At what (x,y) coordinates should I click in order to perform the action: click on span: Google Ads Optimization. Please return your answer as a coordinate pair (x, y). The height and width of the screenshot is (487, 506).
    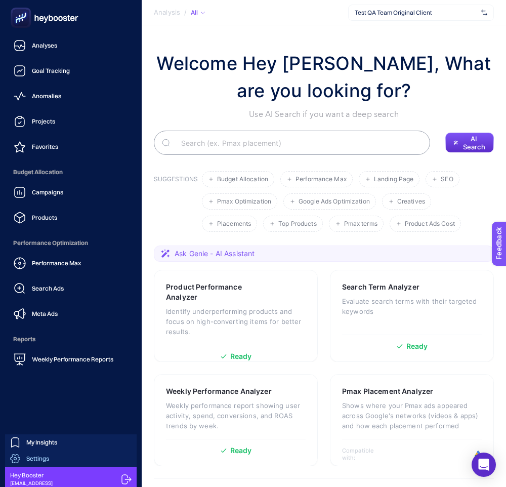
    Looking at the image, I should click on (334, 201).